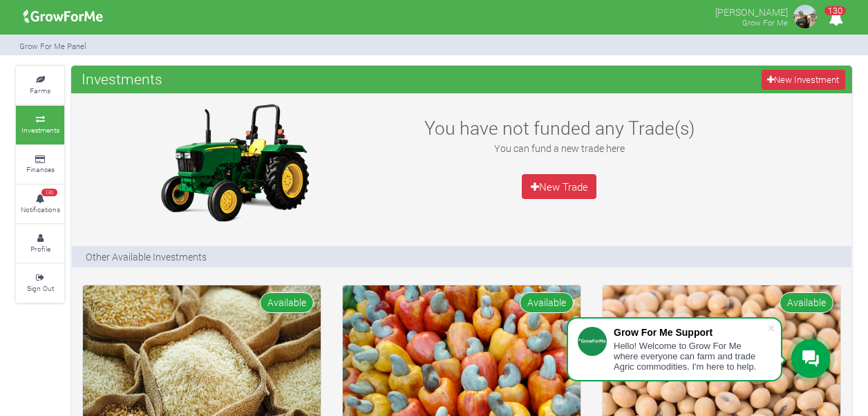 The width and height of the screenshot is (868, 416). What do you see at coordinates (40, 130) in the screenshot?
I see `small: Investments` at bounding box center [40, 130].